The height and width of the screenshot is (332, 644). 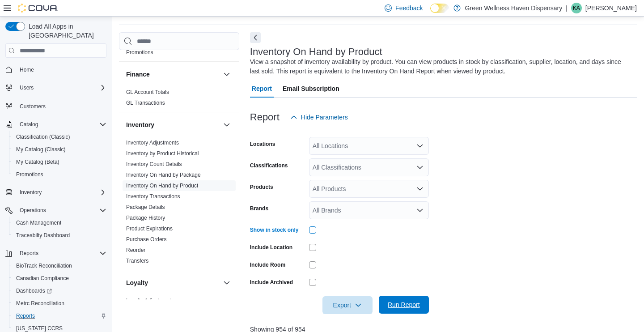 I want to click on button: Next, so click(x=255, y=38).